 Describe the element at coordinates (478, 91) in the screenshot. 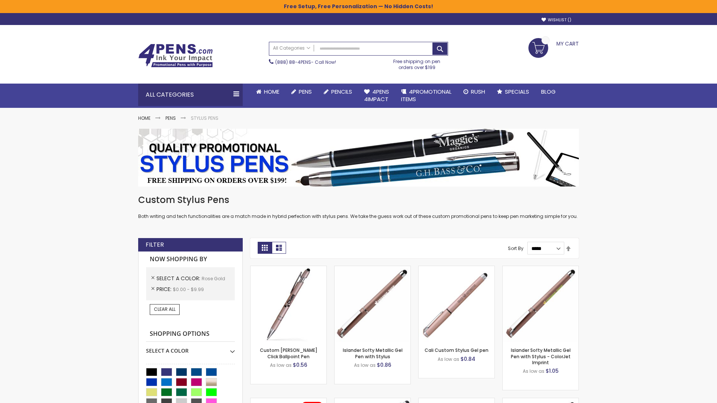

I see `span: Rush` at that location.